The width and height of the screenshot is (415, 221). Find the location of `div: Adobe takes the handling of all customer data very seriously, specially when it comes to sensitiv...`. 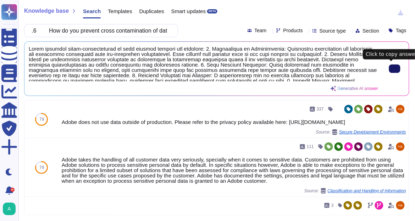

div: Adobe takes the handling of all customer data very seriously, specially when it comes to sensitiv... is located at coordinates (234, 170).